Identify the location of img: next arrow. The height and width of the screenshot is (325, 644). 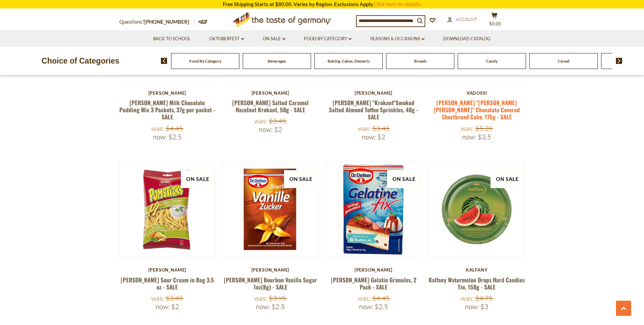
(619, 61).